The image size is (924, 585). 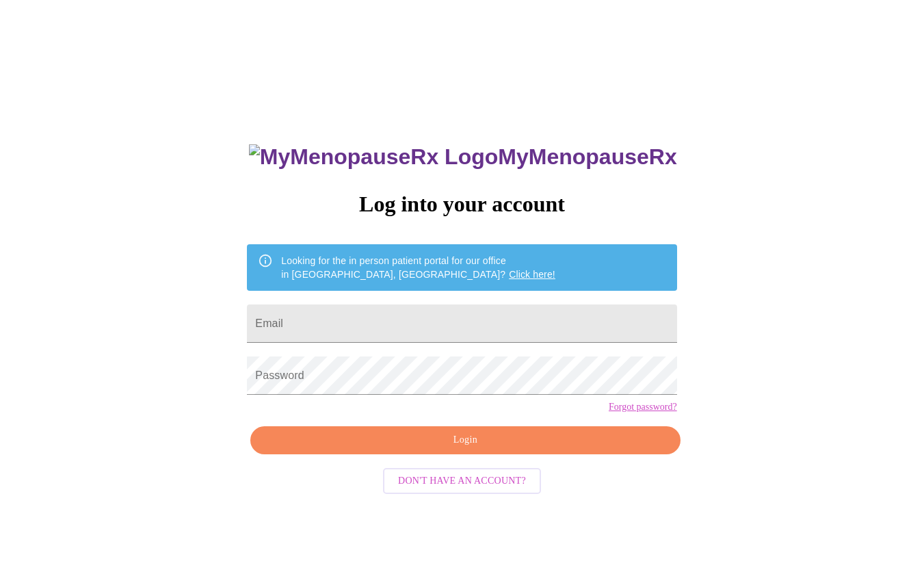 What do you see at coordinates (465, 440) in the screenshot?
I see `button: Login` at bounding box center [465, 440].